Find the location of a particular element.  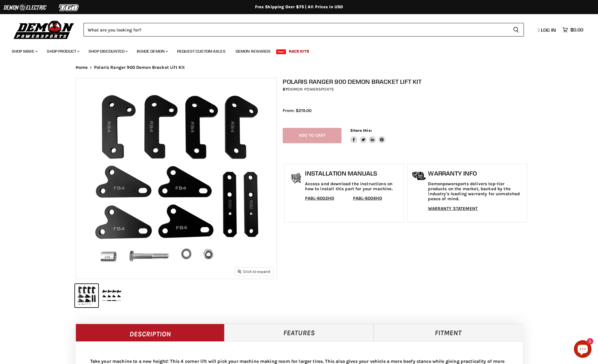

a: WARRANTY STATEMENT is located at coordinates (453, 209).